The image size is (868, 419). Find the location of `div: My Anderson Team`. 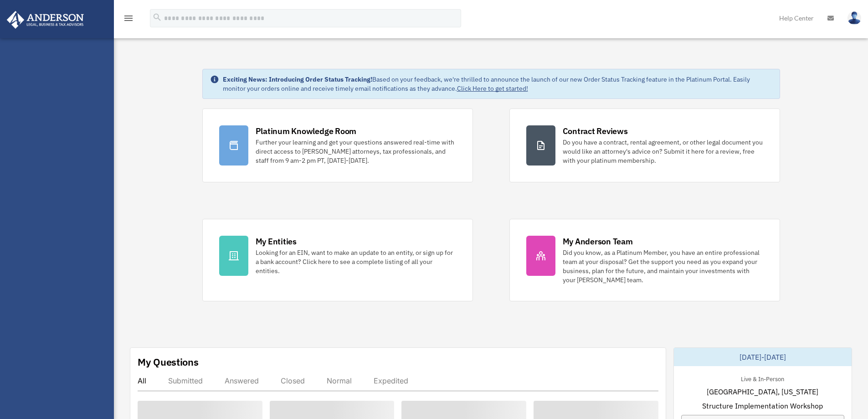

div: My Anderson Team is located at coordinates (598, 241).